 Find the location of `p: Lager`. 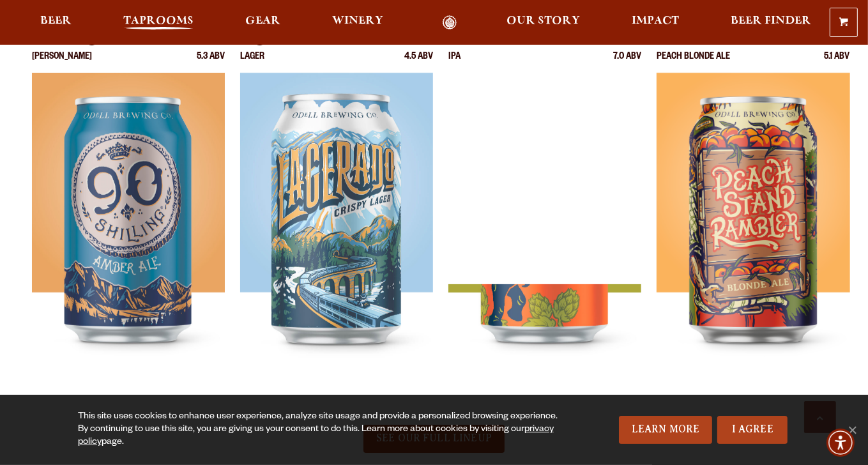

p: Lager is located at coordinates (252, 63).